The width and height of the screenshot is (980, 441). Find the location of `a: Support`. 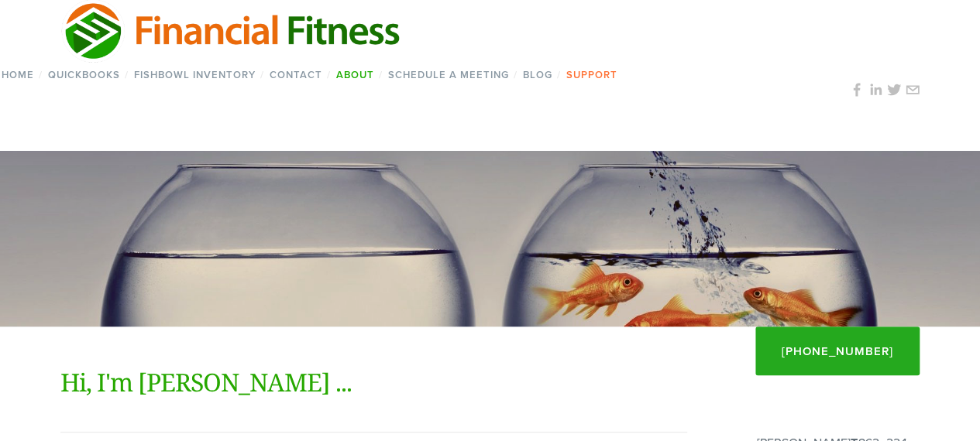

a: Support is located at coordinates (591, 74).